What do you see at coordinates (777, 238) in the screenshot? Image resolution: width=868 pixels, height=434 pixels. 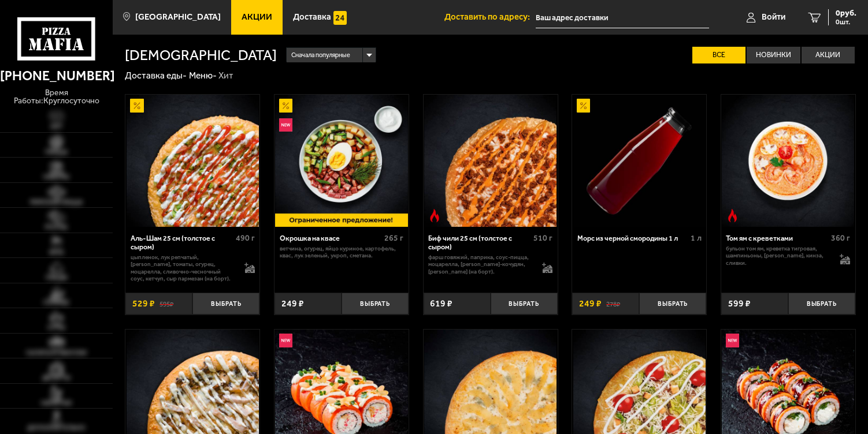 I see `div: Том ям с креветками` at bounding box center [777, 238].